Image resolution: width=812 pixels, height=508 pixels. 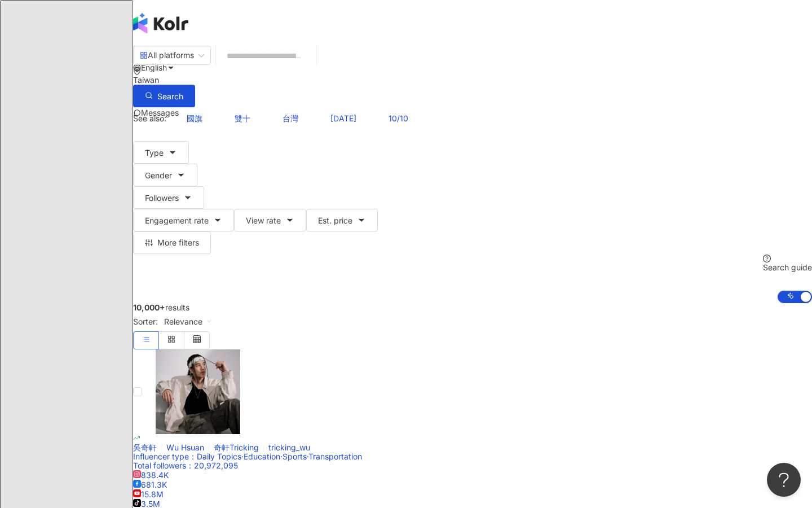 What do you see at coordinates (150, 484) in the screenshot?
I see `span: 681.3K` at bounding box center [150, 484].